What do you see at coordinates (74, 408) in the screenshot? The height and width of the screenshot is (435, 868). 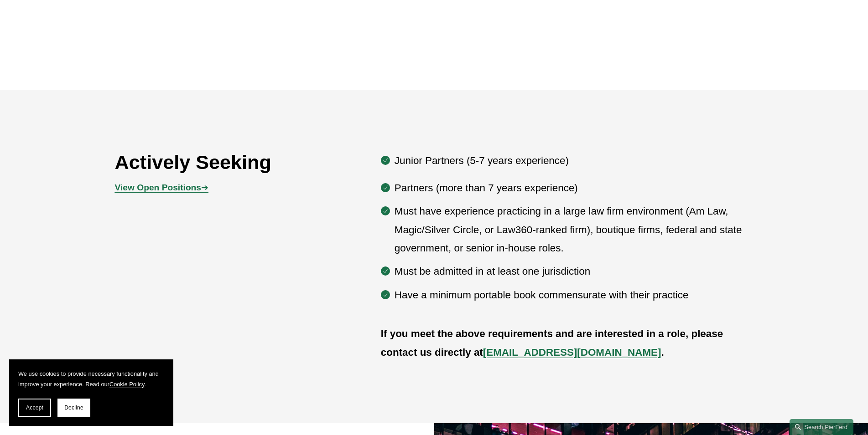 I see `span: Decline` at bounding box center [74, 408].